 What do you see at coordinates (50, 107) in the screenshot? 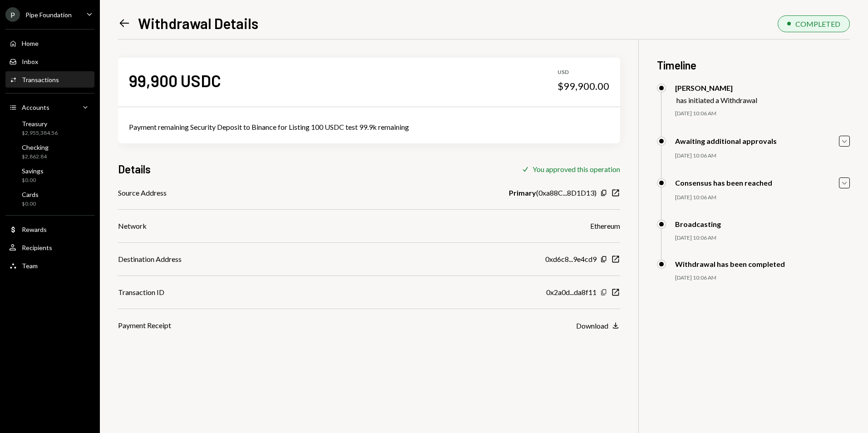
I see `a: Accounts` at bounding box center [50, 107].